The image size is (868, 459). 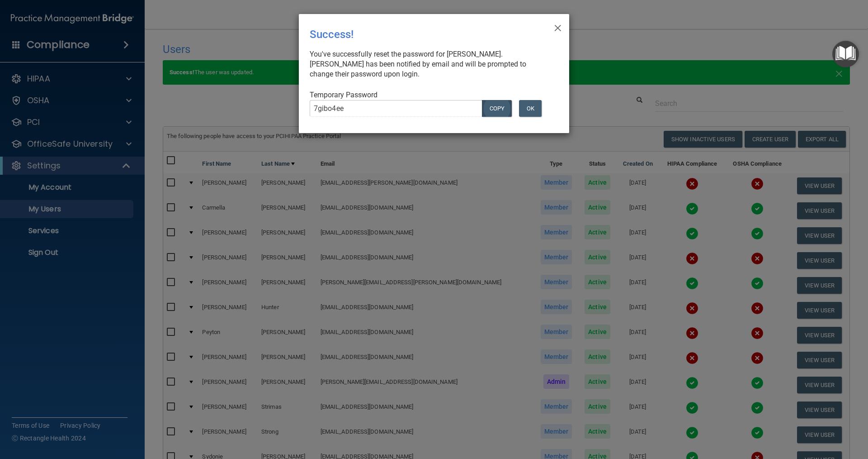 I want to click on button: COPY, so click(x=497, y=108).